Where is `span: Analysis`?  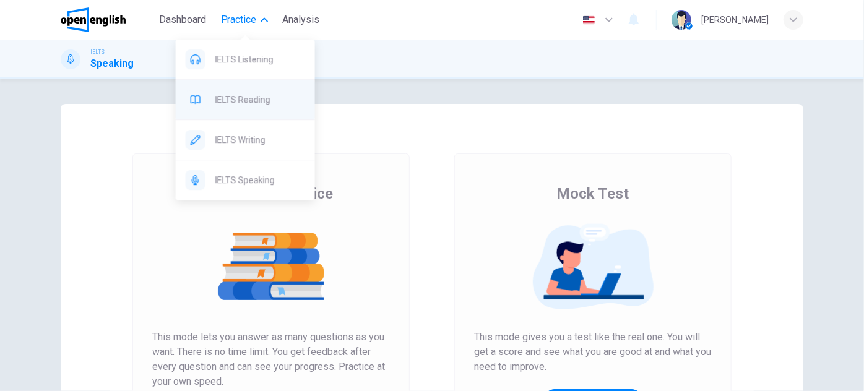 span: Analysis is located at coordinates (301, 20).